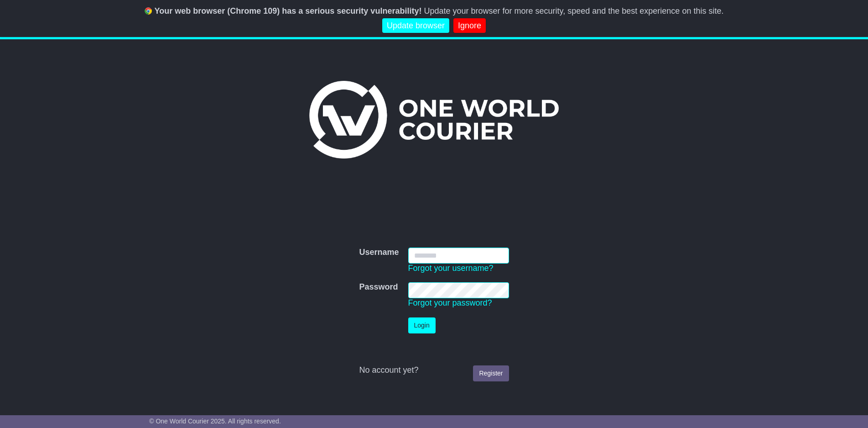 The width and height of the screenshot is (868, 428). What do you see at coordinates (215, 421) in the screenshot?
I see `span: © One World Courier 2025. All rights reserved.` at bounding box center [215, 421].